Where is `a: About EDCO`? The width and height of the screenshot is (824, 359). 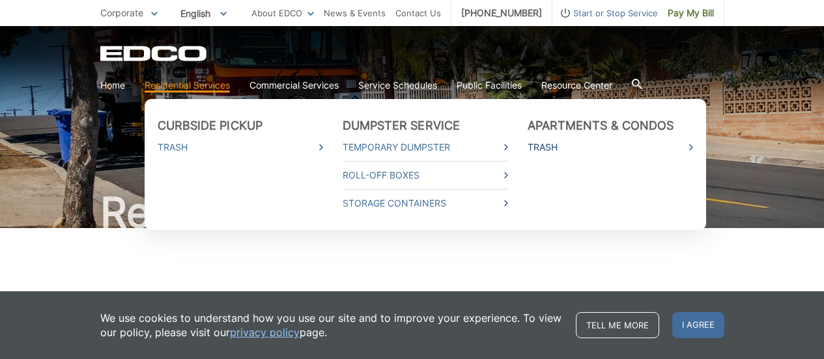
a: About EDCO is located at coordinates (283, 13).